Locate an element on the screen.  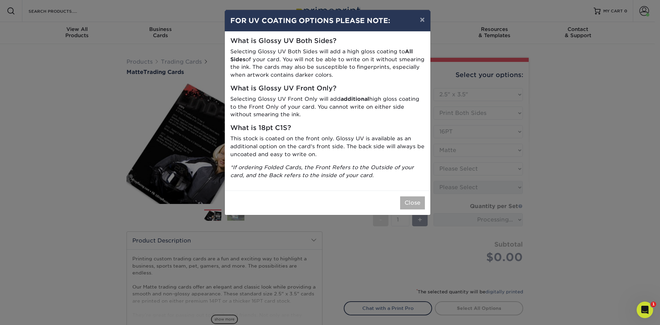
p: Selecting Glossy UV Front Only will add high gloss coating to the Front Only of your card. You ca... is located at coordinates (328, 107).